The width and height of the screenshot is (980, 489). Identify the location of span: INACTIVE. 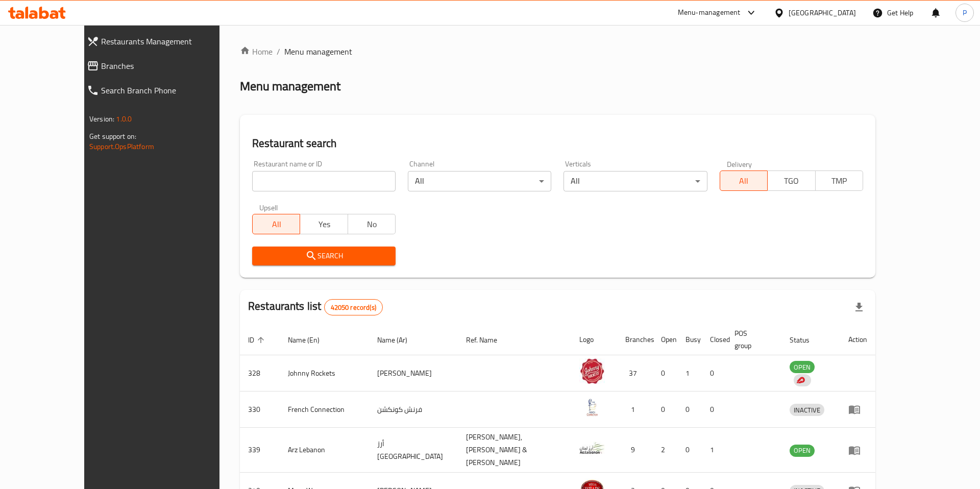
(807, 410).